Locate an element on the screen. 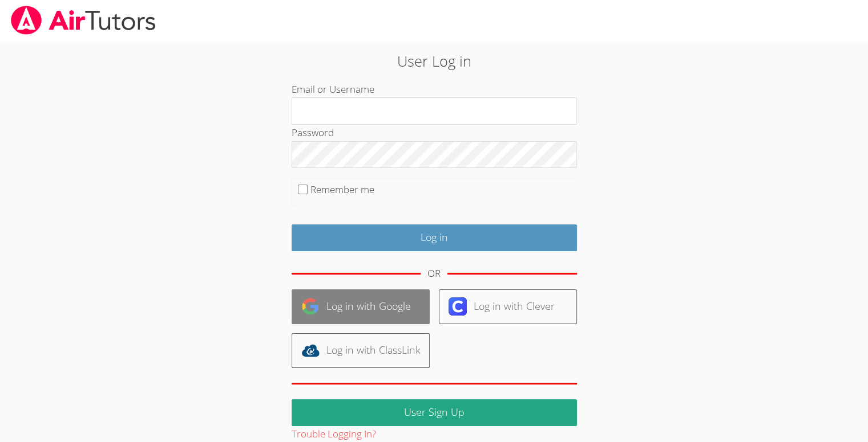 This screenshot has height=442, width=868. img: google-logo-50288ca7cdecda66e5e0955fdab243c47b7ad437acaf1139b6f446037453330a.svg is located at coordinates (310, 307).